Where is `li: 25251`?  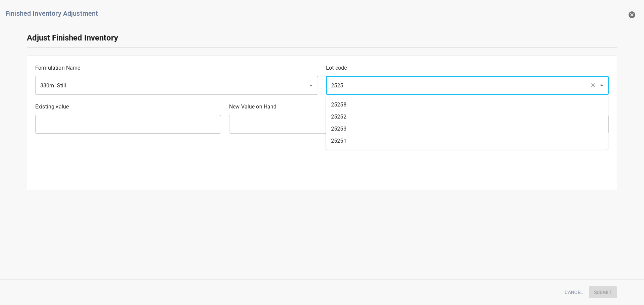 li: 25251 is located at coordinates (467, 141).